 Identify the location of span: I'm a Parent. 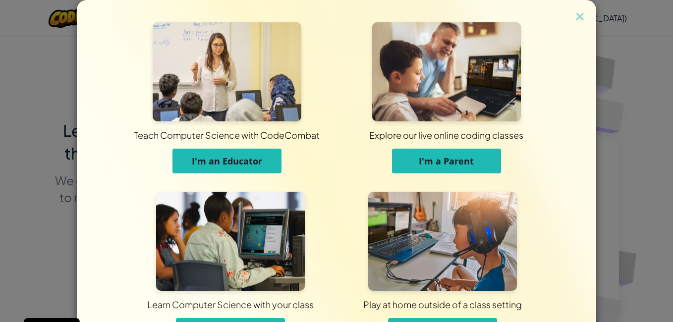
(446, 161).